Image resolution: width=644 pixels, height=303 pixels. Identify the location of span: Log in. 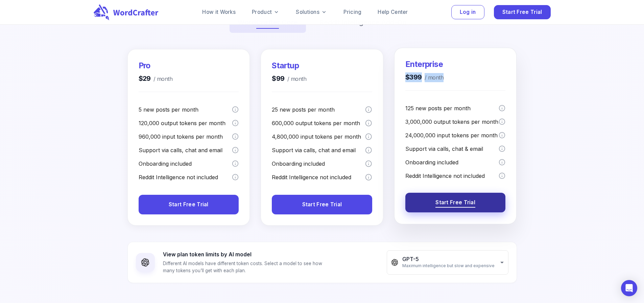
(468, 12).